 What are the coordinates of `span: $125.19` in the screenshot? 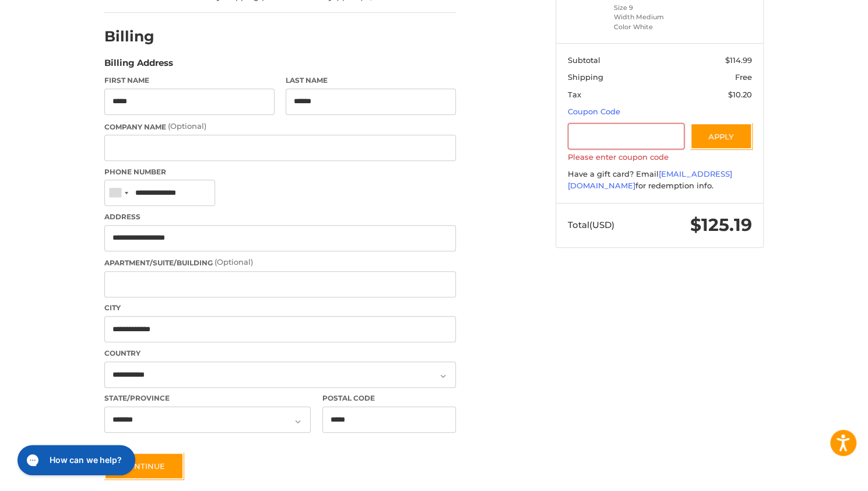 It's located at (721, 225).